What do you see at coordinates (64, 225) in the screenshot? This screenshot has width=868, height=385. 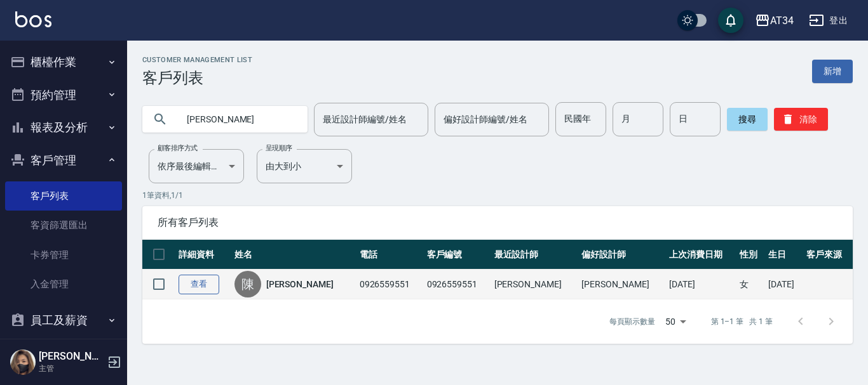 I see `a: 客資篩選匯出` at bounding box center [64, 225].